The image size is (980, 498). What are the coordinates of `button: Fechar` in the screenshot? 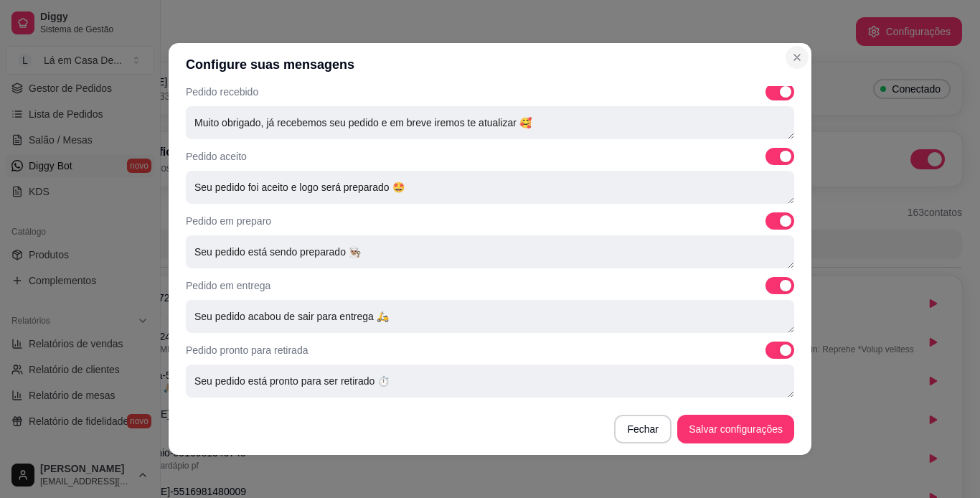 It's located at (642, 429).